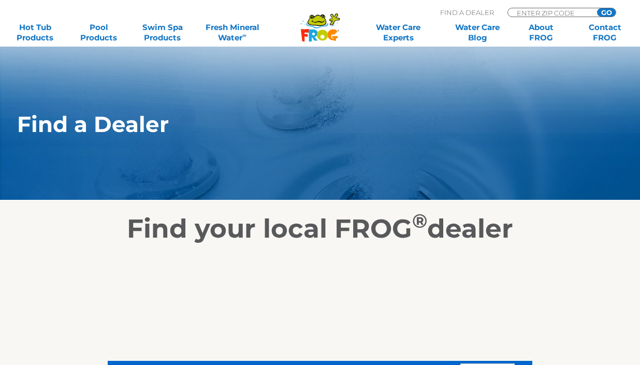 This screenshot has width=640, height=365. I want to click on p: Find A Dealer, so click(467, 12).